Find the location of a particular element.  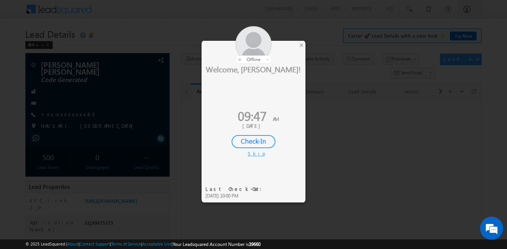

span: © 2025 LeadSquared | | | | | is located at coordinates (143, 244).